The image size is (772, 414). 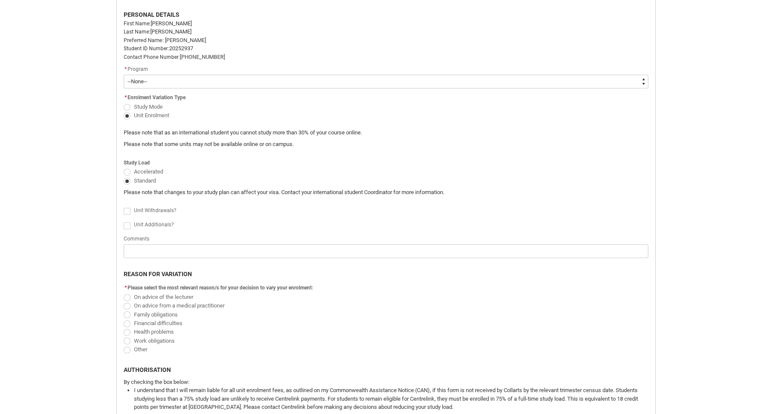 What do you see at coordinates (146, 49) in the screenshot?
I see `span: Student ID Number:` at bounding box center [146, 49].